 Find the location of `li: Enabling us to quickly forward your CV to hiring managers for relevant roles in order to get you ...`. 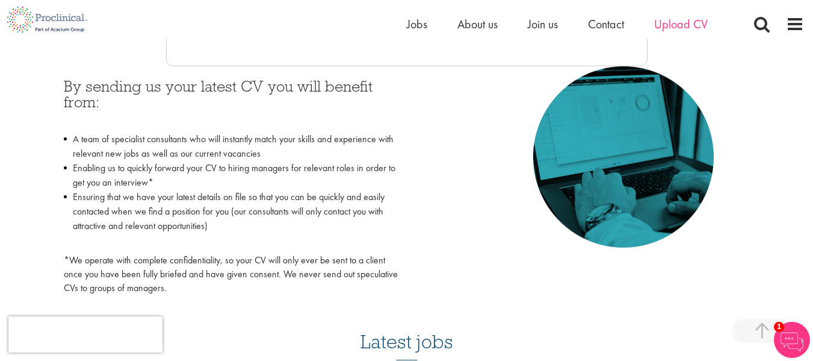

li: Enabling us to quickly forward your CV to hiring managers for relevant roles in order to get you ... is located at coordinates (231, 175).